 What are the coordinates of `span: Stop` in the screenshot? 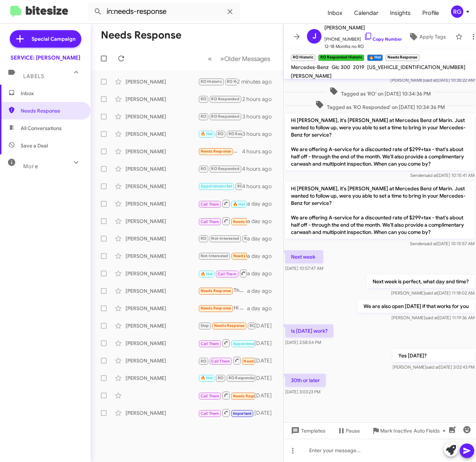 It's located at (205, 326).